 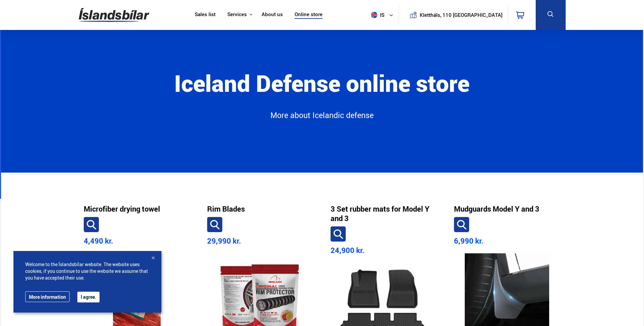 What do you see at coordinates (47, 297) in the screenshot?
I see `font: More information` at bounding box center [47, 297].